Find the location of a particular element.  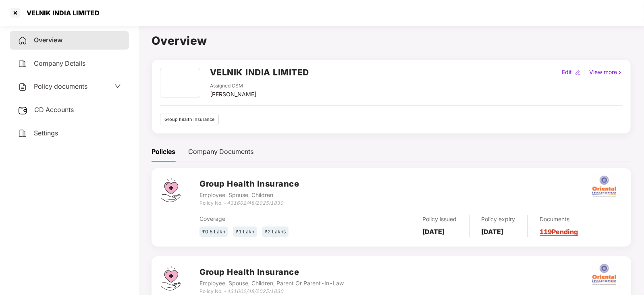

div: Policy No. - is located at coordinates (249, 203).